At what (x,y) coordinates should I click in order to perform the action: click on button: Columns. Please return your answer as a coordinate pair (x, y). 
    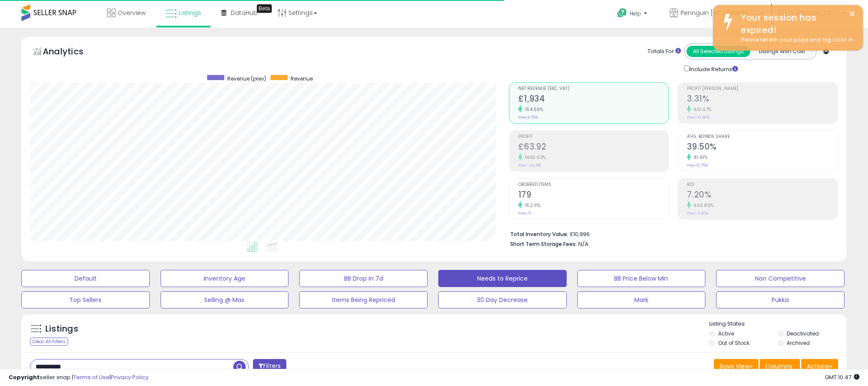
    Looking at the image, I should click on (780, 366).